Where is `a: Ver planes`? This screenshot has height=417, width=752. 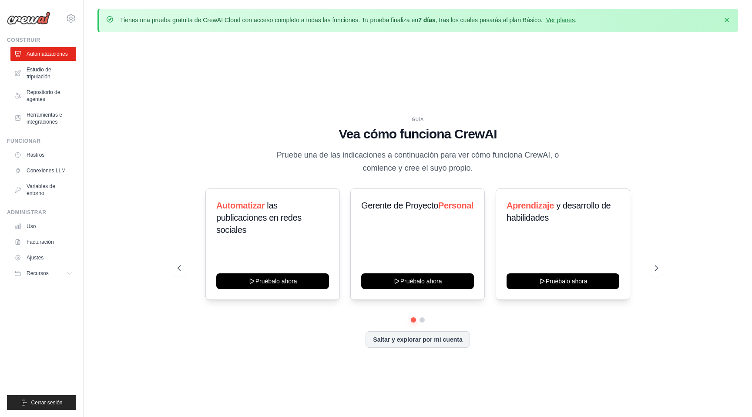
a: Ver planes is located at coordinates (561, 20).